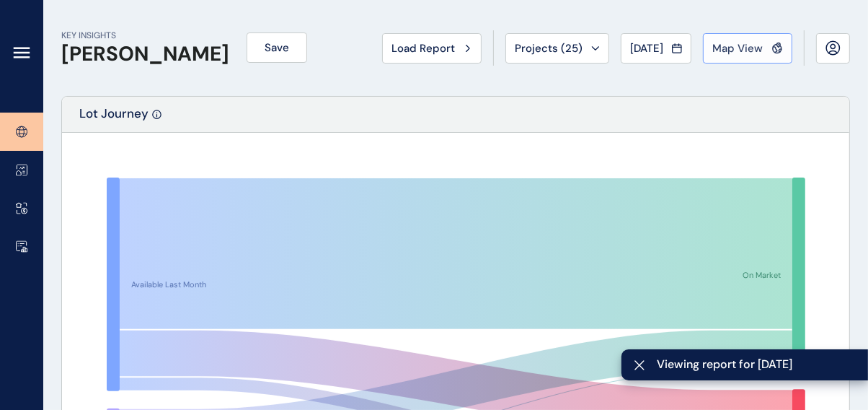 The image size is (868, 410). I want to click on span: Projects ( 25 ), so click(549, 48).